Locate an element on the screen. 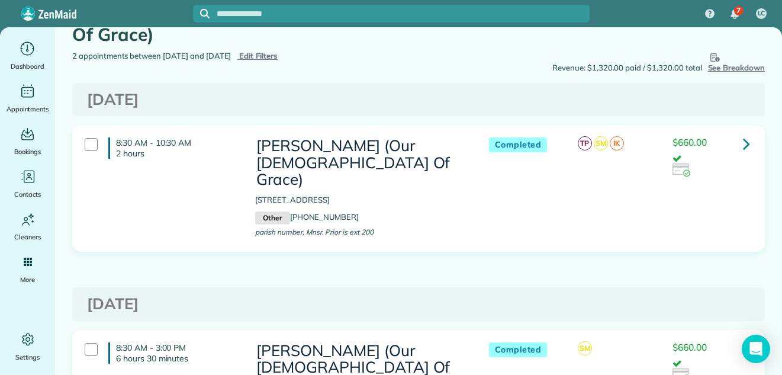  a: Bookings is located at coordinates (27, 141).